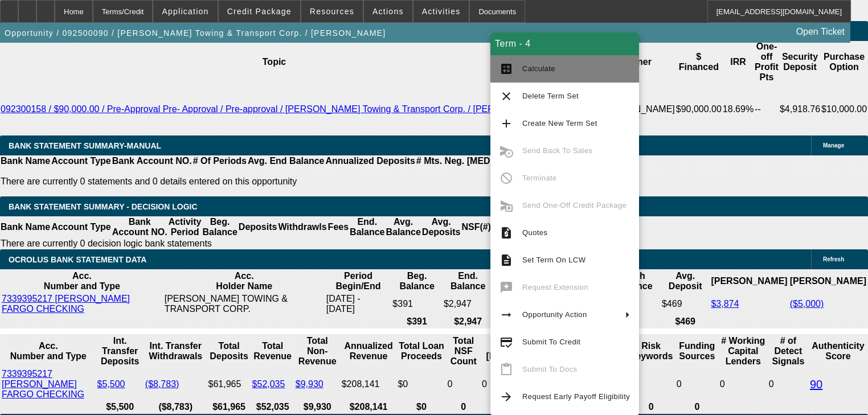 The image size is (868, 415). I want to click on th: $52,035, so click(273, 407).